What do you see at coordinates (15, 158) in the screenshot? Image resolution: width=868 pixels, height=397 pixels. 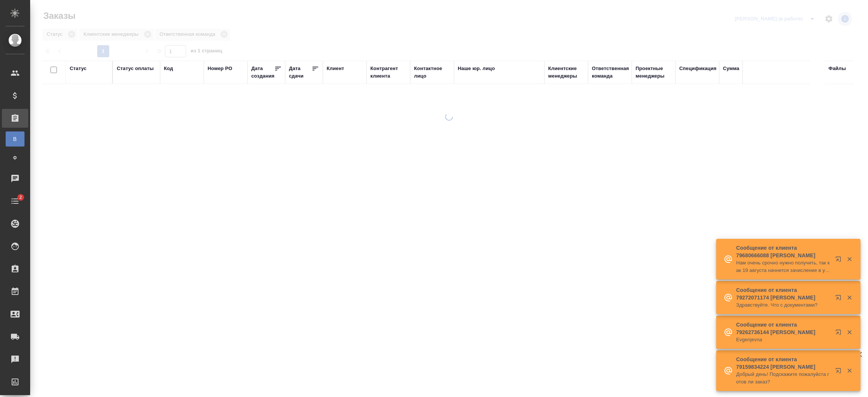 I see `a: Ф` at bounding box center [15, 158].